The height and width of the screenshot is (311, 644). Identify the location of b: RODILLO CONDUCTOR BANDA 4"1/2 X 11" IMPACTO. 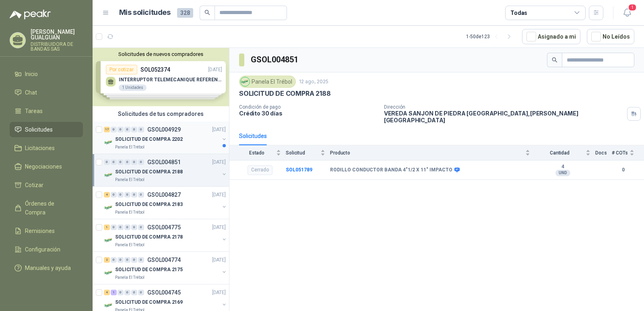
(391, 170).